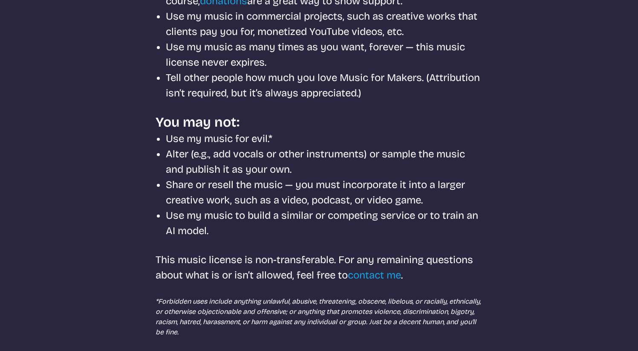 This screenshot has height=351, width=638. What do you see at coordinates (324, 223) in the screenshot?
I see `li: Use my music to build a similar or competing service or to train an AI model.` at bounding box center [324, 223].